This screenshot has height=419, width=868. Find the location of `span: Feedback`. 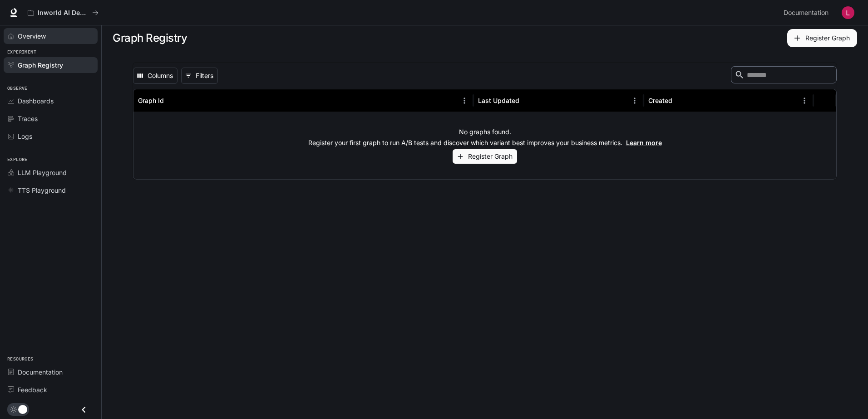

span: Feedback is located at coordinates (32, 390).